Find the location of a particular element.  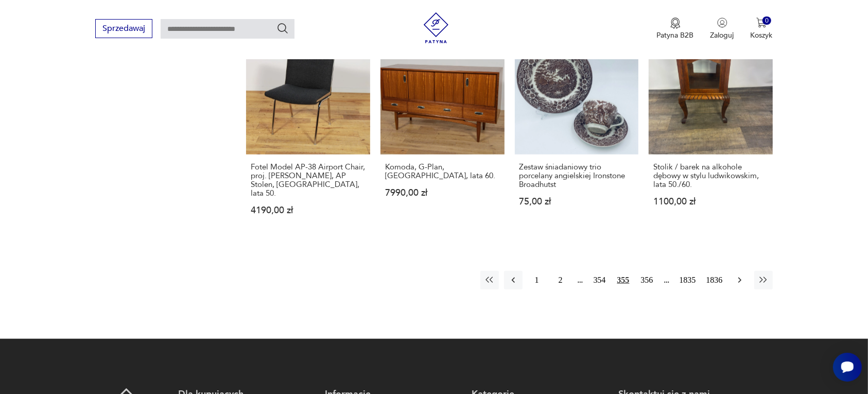

button: Sprzedawaj is located at coordinates (124, 29).